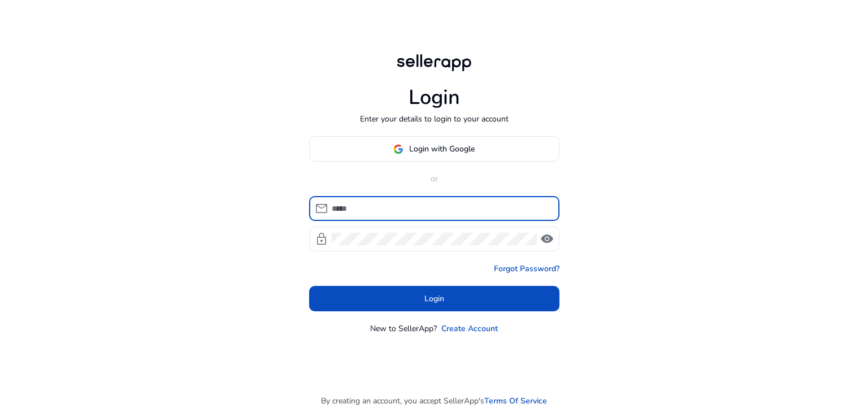 The image size is (868, 417). I want to click on p: New to SellerApp?, so click(404, 329).